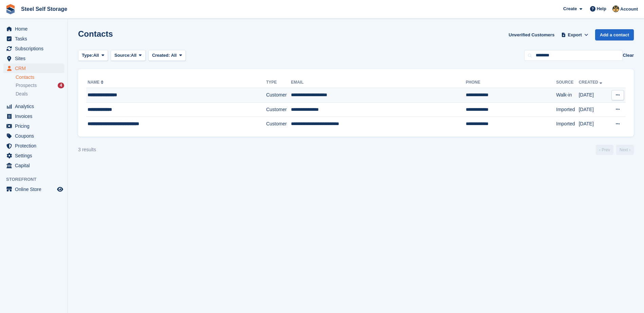 This screenshot has height=313, width=644. Describe the element at coordinates (570, 9) in the screenshot. I see `span: Create` at that location.